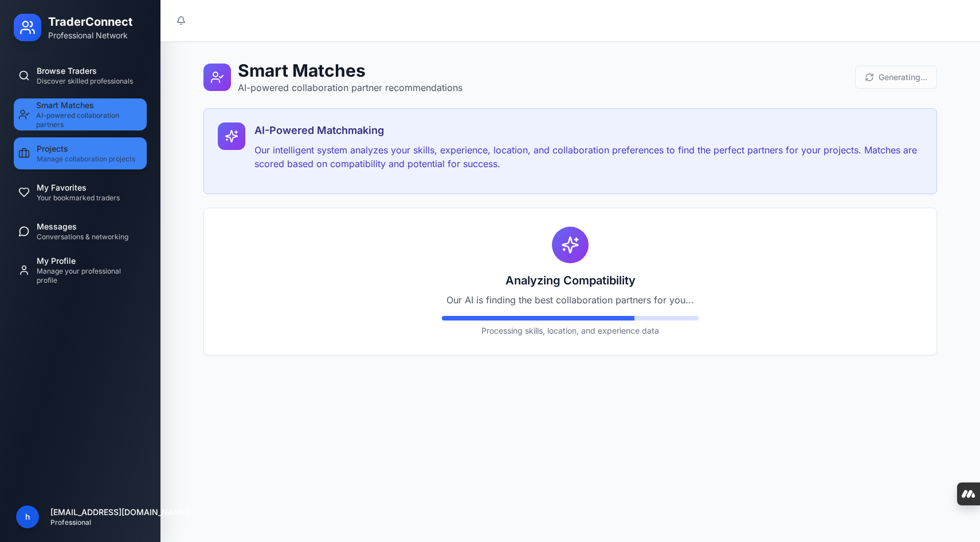  What do you see at coordinates (80, 153) in the screenshot?
I see `a: ProjectsManage collaboration projects` at bounding box center [80, 153].